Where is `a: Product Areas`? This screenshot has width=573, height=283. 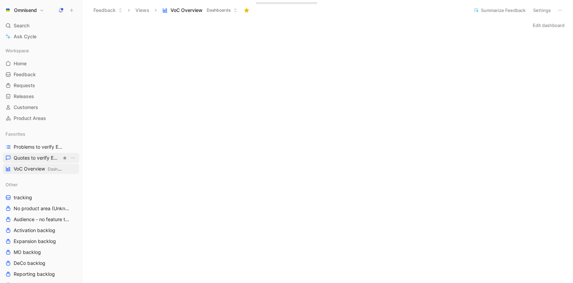 a: Product Areas is located at coordinates (41, 118).